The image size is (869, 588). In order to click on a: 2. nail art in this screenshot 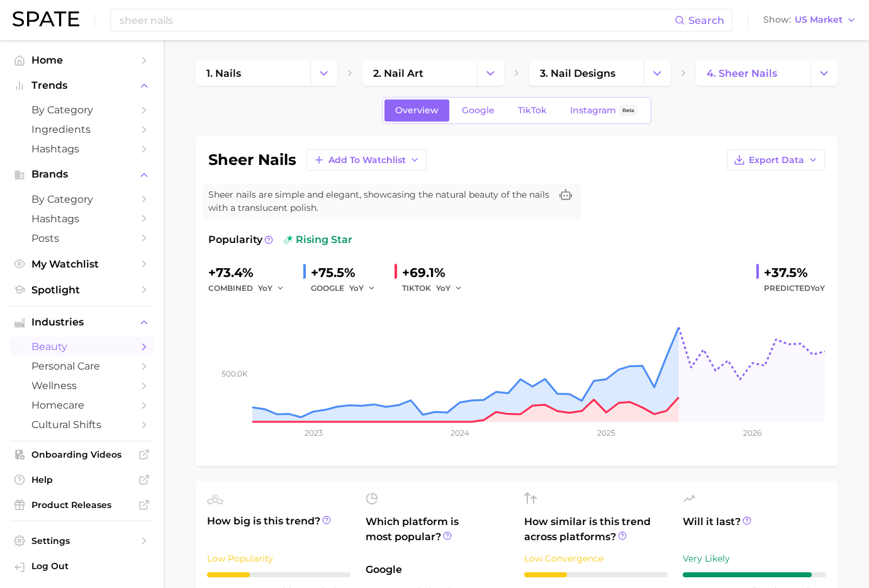, I will do `click(419, 73)`.